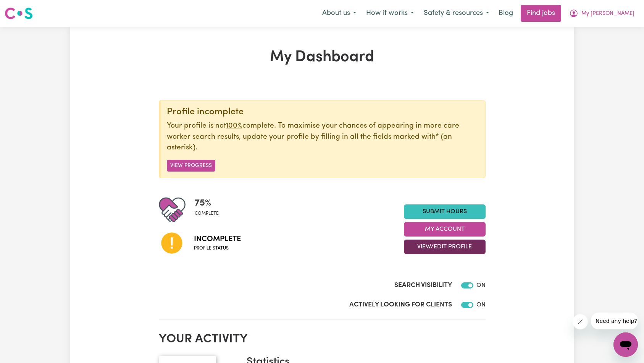  I want to click on a: Blog, so click(506, 13).